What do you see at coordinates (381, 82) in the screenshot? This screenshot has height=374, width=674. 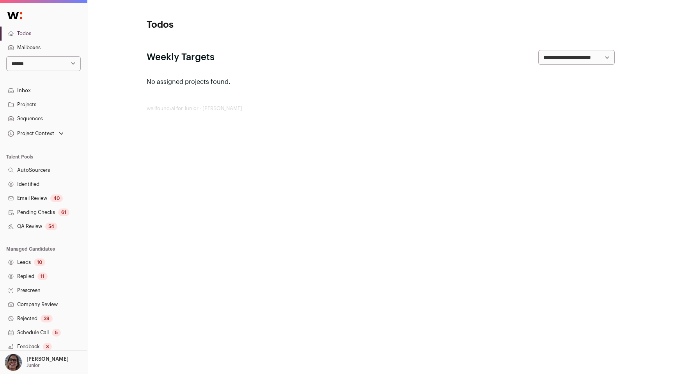 I see `p: No assigned projects found.` at bounding box center [381, 82].